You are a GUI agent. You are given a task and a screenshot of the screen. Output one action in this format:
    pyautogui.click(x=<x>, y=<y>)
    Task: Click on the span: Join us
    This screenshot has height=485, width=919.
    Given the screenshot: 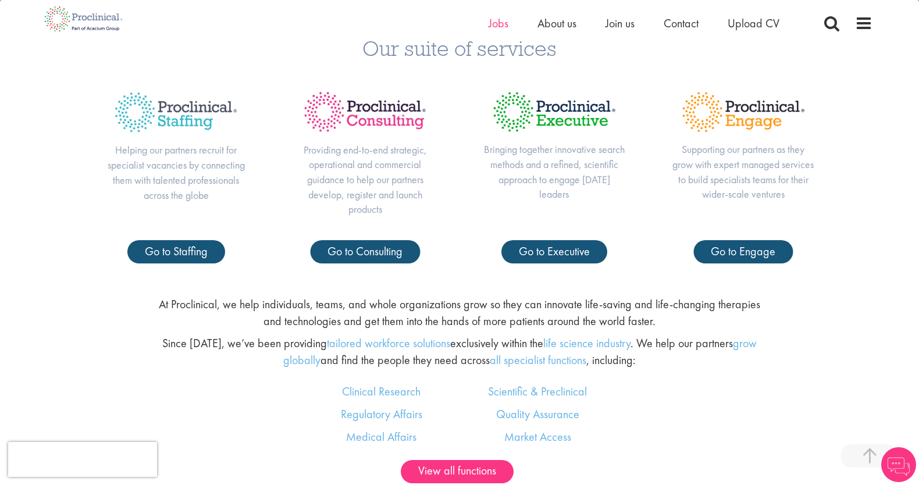 What is the action you would take?
    pyautogui.click(x=620, y=23)
    